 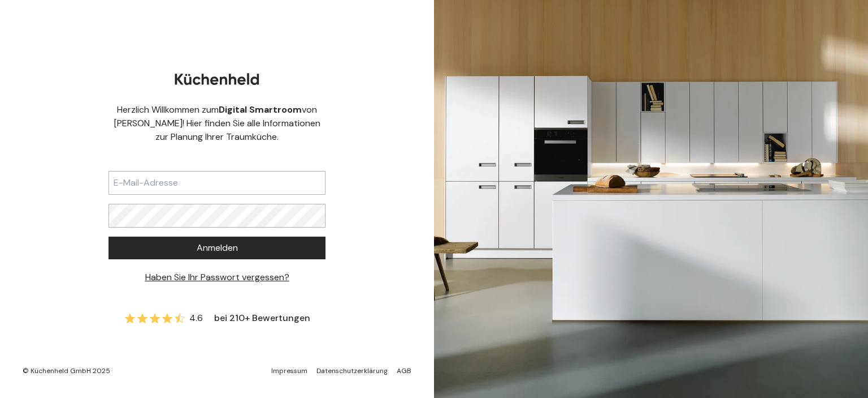 I want to click on a: AGB, so click(x=404, y=371).